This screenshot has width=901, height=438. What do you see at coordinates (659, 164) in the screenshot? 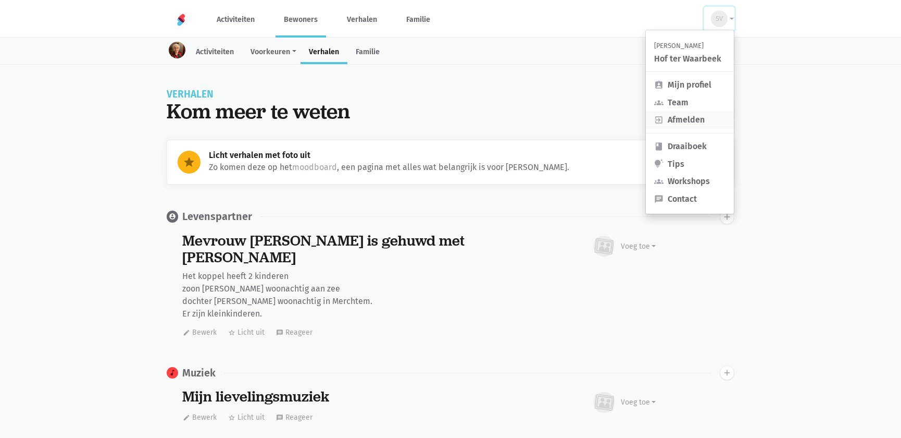
I see `i: tips_and_updates` at bounding box center [659, 164].